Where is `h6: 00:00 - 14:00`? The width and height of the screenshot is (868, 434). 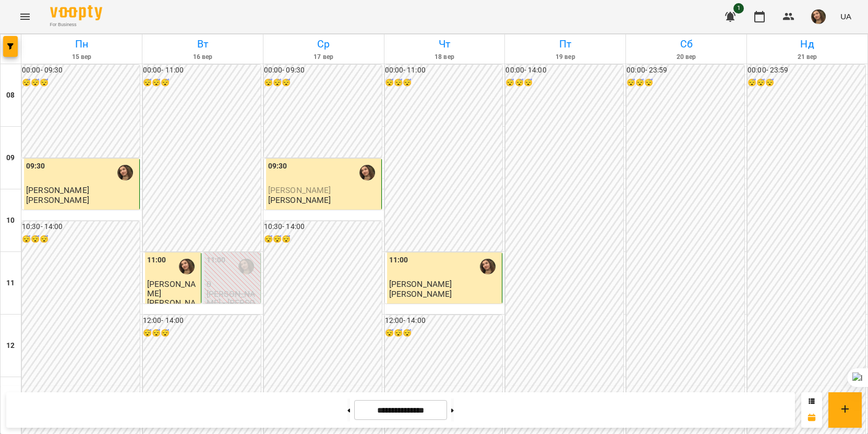
h6: 00:00 - 14:00 is located at coordinates (564, 70).